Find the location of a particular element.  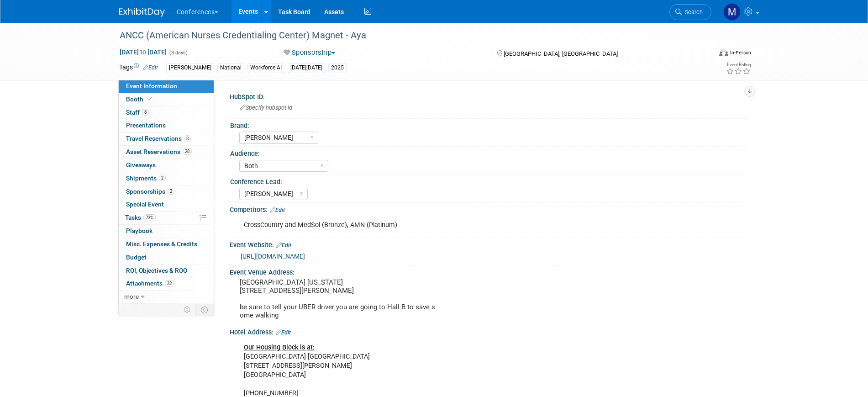

td: Personalize Event Tab Strip is located at coordinates (188, 309).